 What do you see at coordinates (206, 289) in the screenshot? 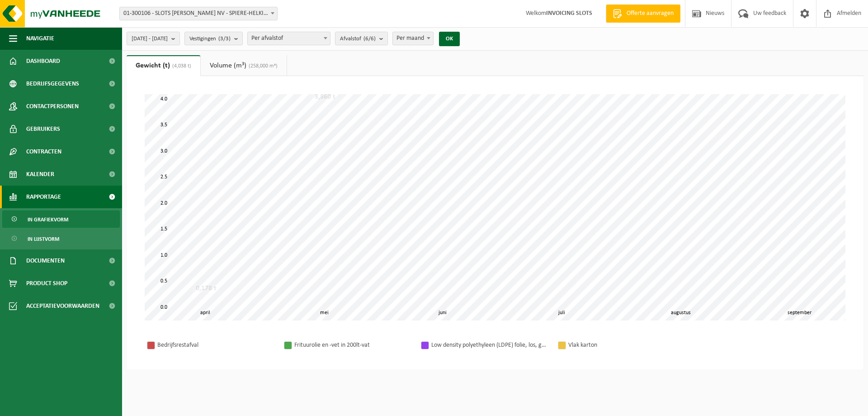
I see `div: 0,178 t` at bounding box center [206, 289].